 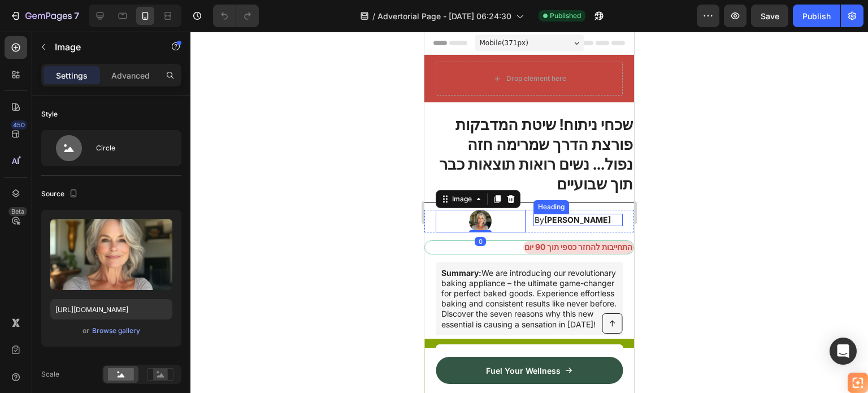 What do you see at coordinates (104, 266) in the screenshot?
I see `p: We are introducing our revolutionary baking appliance – the ultimate game-changer for perfect bak...` at bounding box center [104, 266].